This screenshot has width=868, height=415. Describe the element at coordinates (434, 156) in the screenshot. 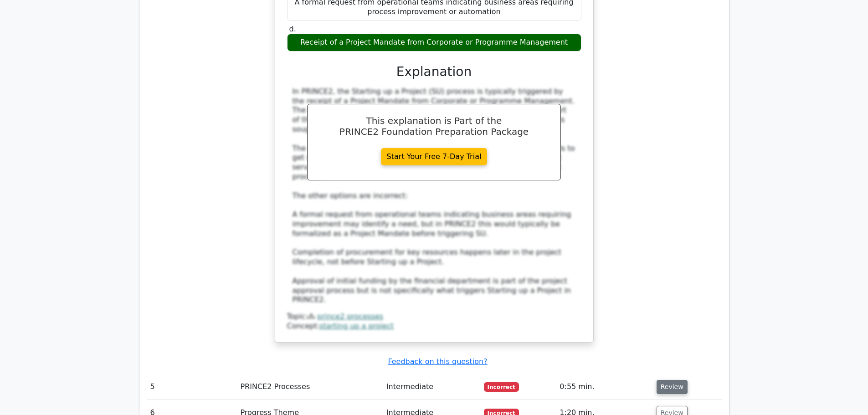

I see `a: Start Your Free 7-Day Trial` at that location.